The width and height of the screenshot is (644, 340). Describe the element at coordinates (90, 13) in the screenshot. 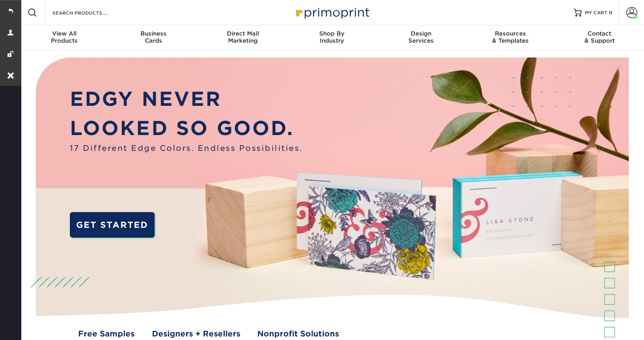

I see `input: SEARCH PRODUCTS.....` at that location.